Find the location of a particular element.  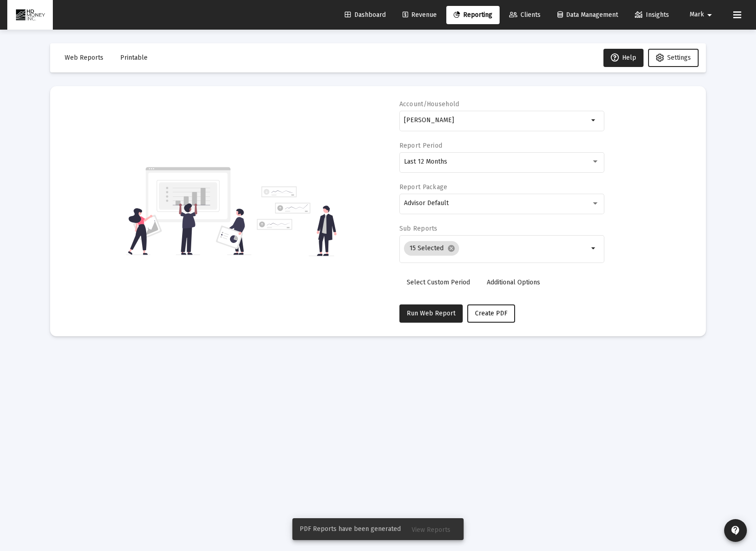

span: Create PDF is located at coordinates (491, 313).